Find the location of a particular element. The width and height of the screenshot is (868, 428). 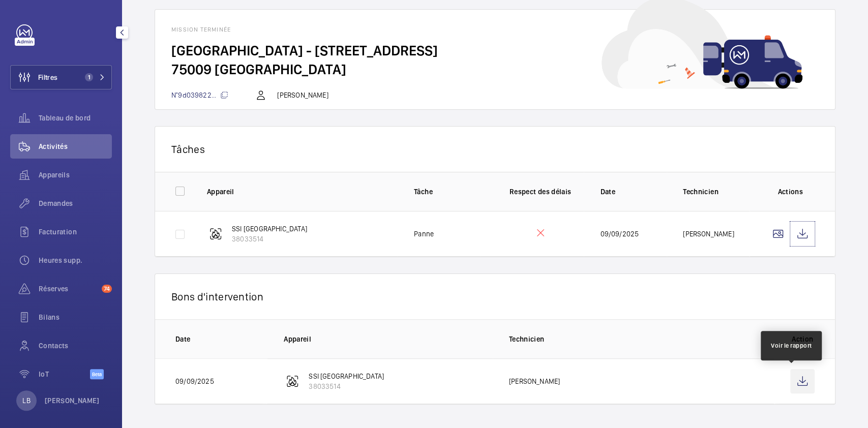

span: Bilans is located at coordinates (76, 317).